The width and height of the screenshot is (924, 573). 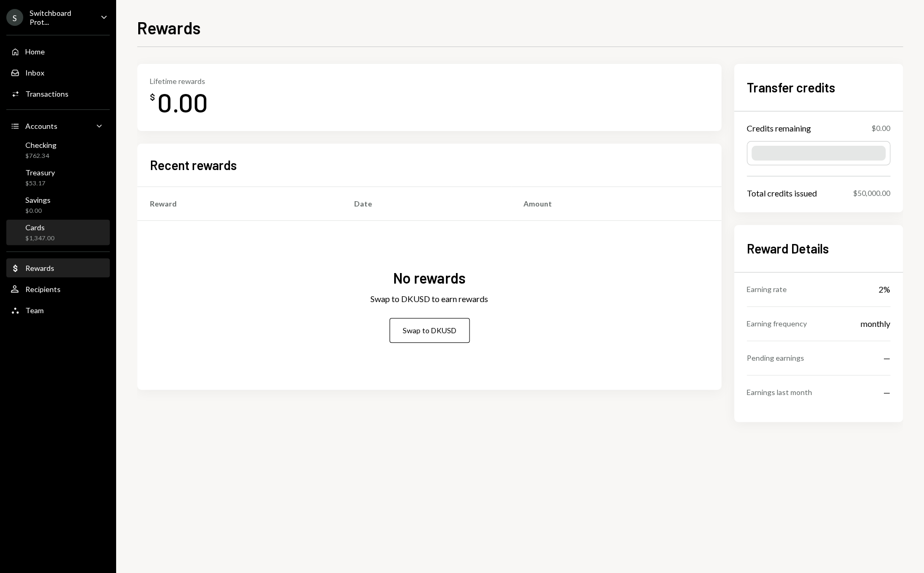 What do you see at coordinates (41, 125) in the screenshot?
I see `div: Accounts` at bounding box center [41, 125].